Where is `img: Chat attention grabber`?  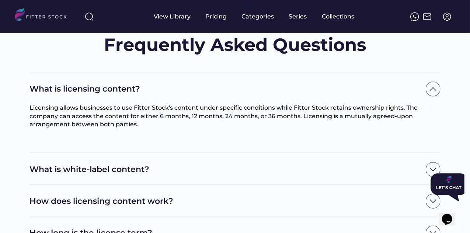
img: Chat attention grabber is located at coordinates (21, 17).